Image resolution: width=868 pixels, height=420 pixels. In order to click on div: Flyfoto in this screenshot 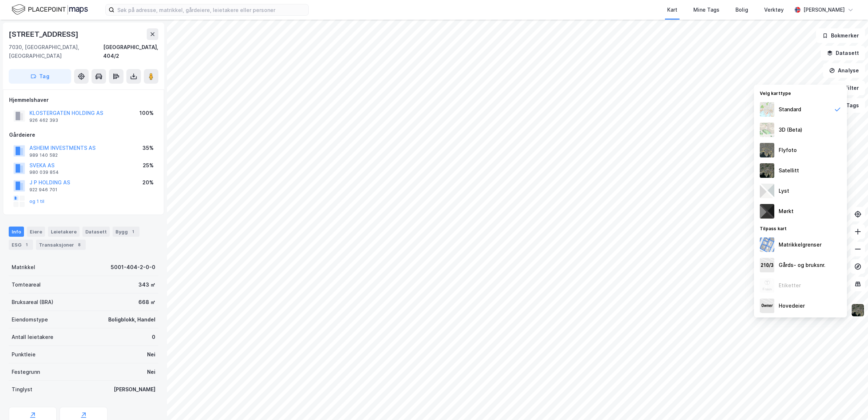, I will do `click(788, 150)`.